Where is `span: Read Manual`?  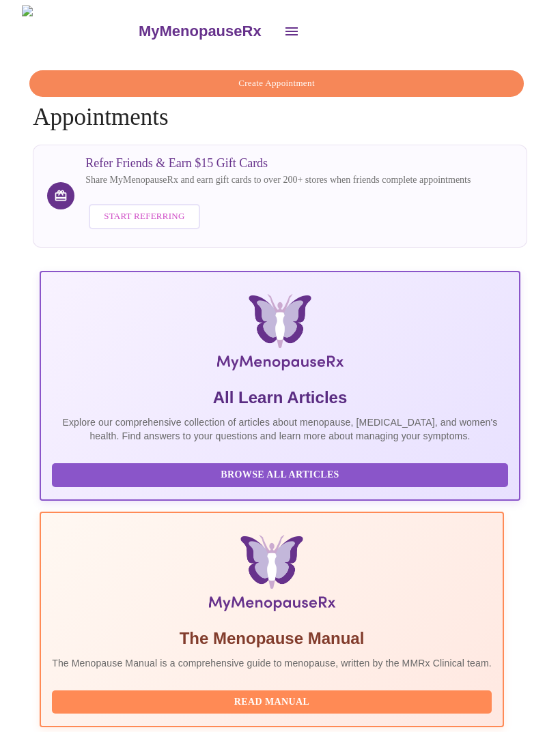 span: Read Manual is located at coordinates (272, 702).